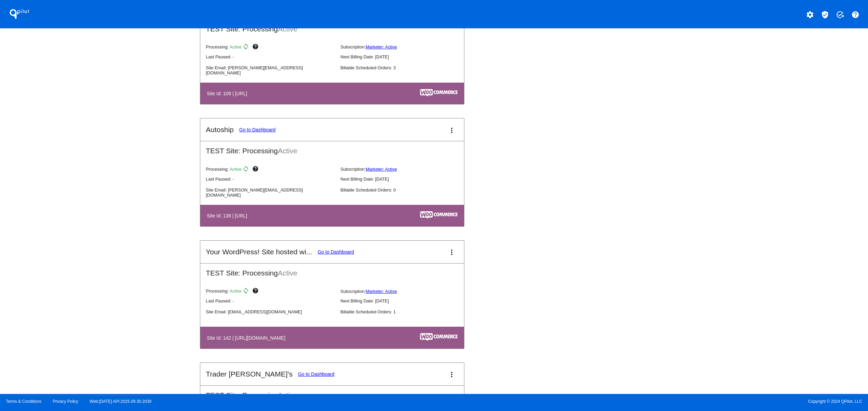 This screenshot has width=868, height=411. What do you see at coordinates (810, 15) in the screenshot?
I see `mat-icon: settings` at bounding box center [810, 15].